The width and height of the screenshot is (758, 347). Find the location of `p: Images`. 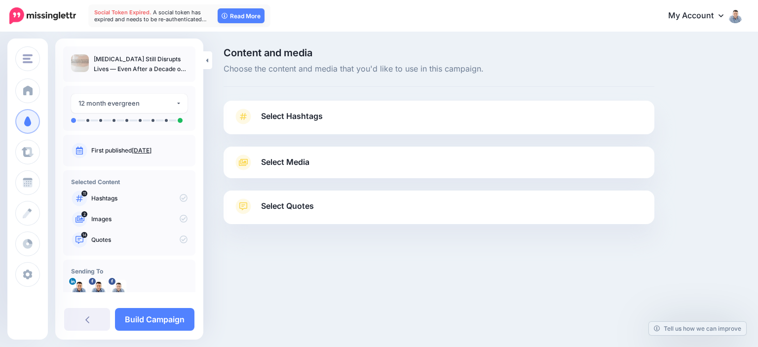

p: Images is located at coordinates (139, 219).